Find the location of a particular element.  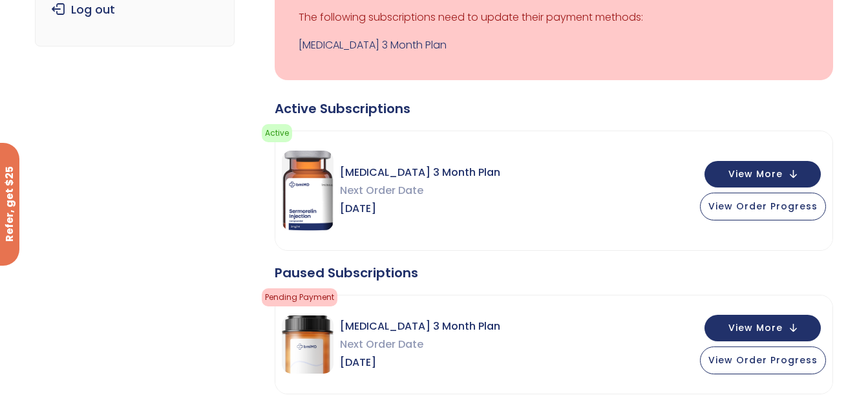

div: Active Subscriptions is located at coordinates (554, 108).